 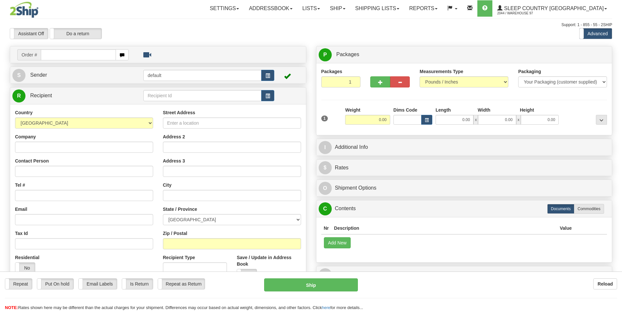 I want to click on span: P, so click(x=325, y=55).